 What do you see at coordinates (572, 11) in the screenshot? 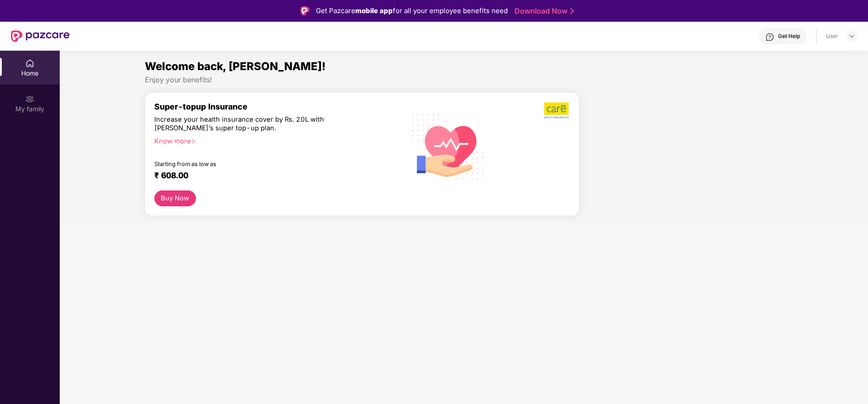
I see `img: Stroke` at bounding box center [572, 11].